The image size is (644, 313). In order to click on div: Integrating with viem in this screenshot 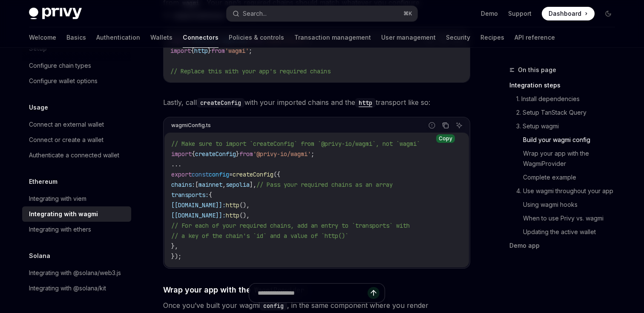, I will do `click(58, 198)`.